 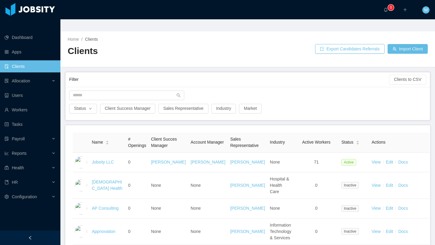 What do you see at coordinates (19, 154) in the screenshot?
I see `span: Reports` at bounding box center [19, 154].